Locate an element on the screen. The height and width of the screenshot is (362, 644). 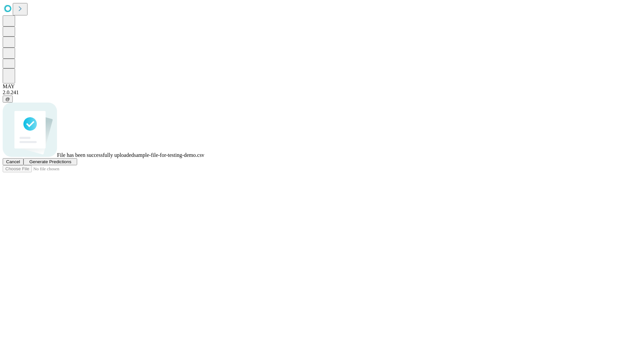
span: File has been successfully uploaded is located at coordinates (95, 154).